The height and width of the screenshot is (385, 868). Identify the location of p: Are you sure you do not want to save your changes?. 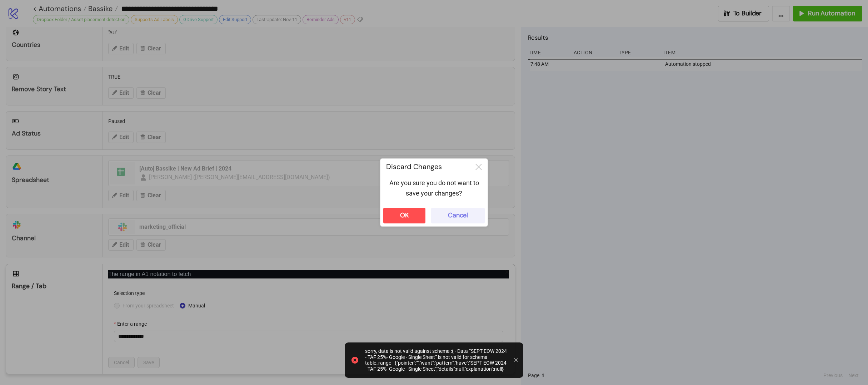
(434, 188).